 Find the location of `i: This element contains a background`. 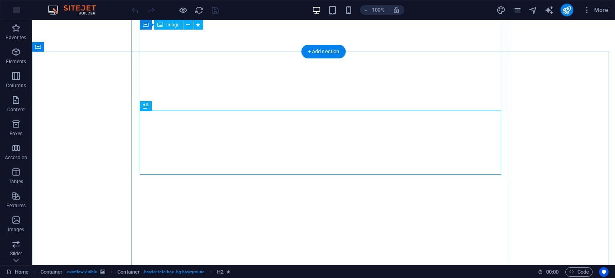

i: This element contains a background is located at coordinates (102, 272).